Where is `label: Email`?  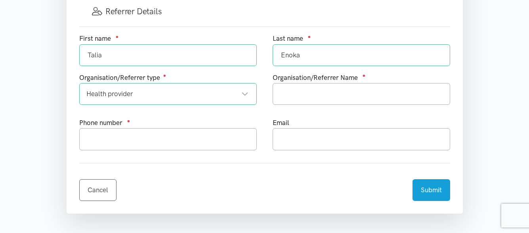 label: Email is located at coordinates (281, 123).